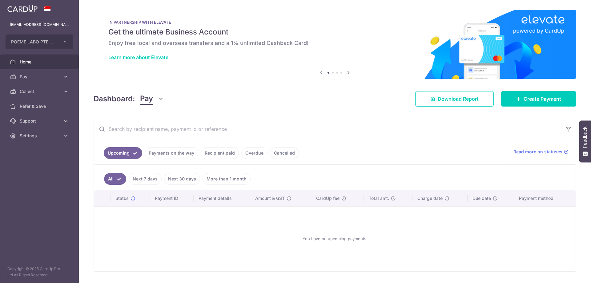 This screenshot has height=283, width=591. I want to click on h5: Get the ultimate Business Account, so click(335, 32).